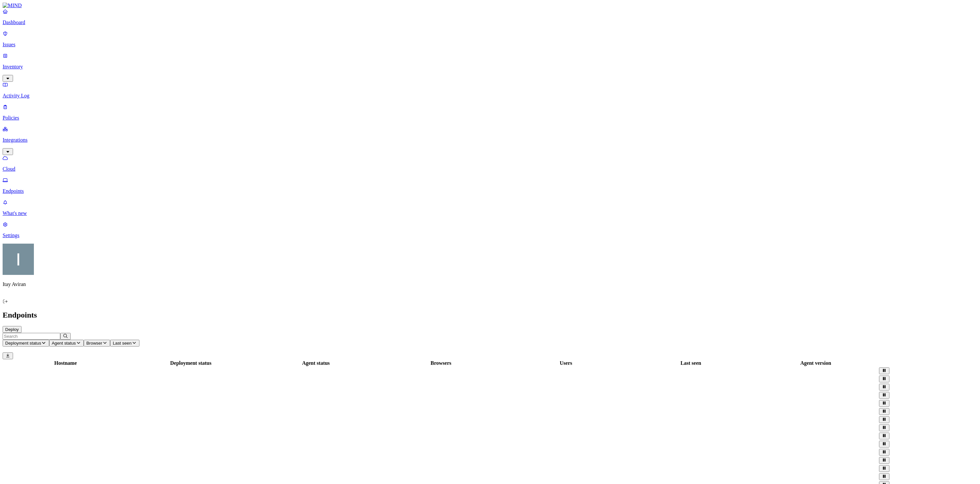  Describe the element at coordinates (490, 169) in the screenshot. I see `p: Cloud` at that location.